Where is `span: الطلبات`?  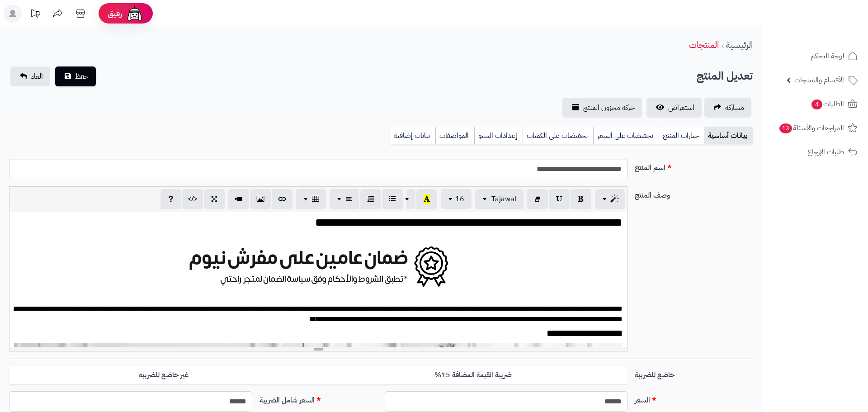 span: الطلبات is located at coordinates (827, 104).